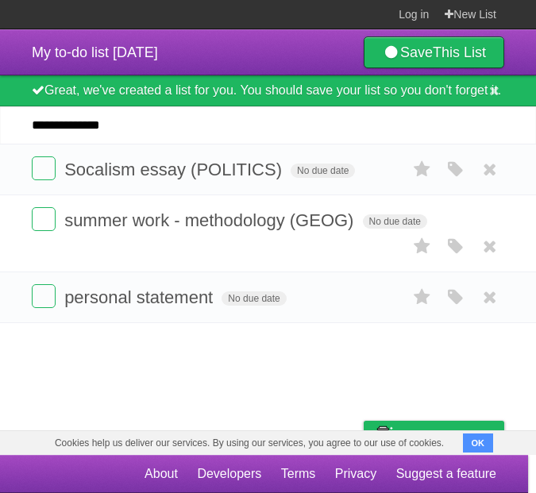  I want to click on span: Socalism essay (POLITICS), so click(175, 169).